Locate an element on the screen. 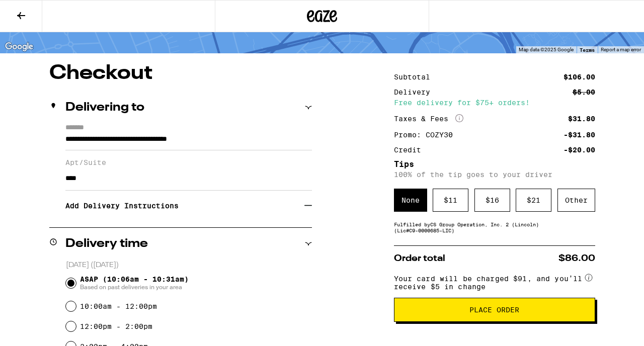 This screenshot has width=644, height=346. span: Place Order is located at coordinates (494, 309).